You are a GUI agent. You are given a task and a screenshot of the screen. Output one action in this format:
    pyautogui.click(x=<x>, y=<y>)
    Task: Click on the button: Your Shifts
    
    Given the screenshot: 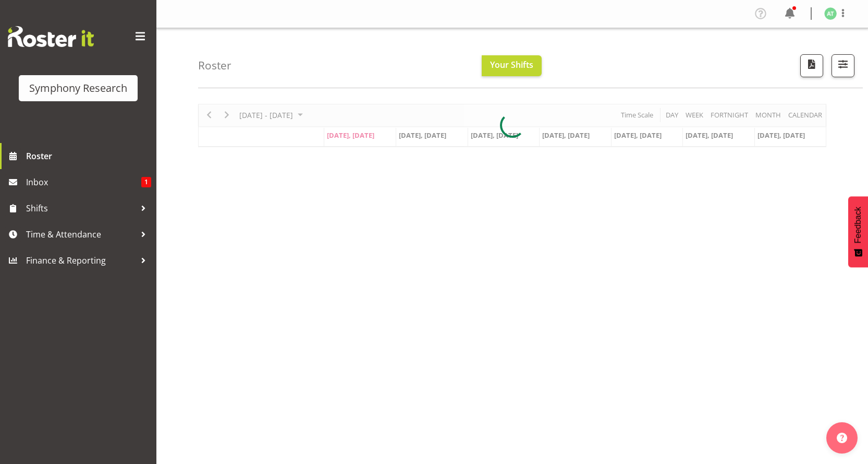 What is the action you would take?
    pyautogui.click(x=512, y=66)
    